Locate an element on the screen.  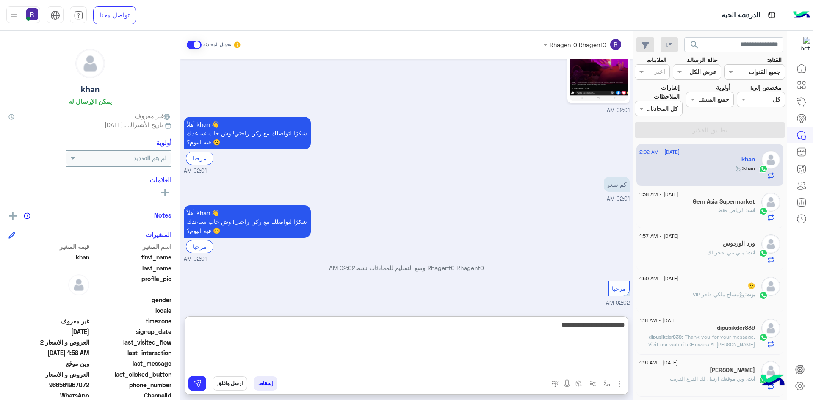
label: العلامات is located at coordinates (656, 60).